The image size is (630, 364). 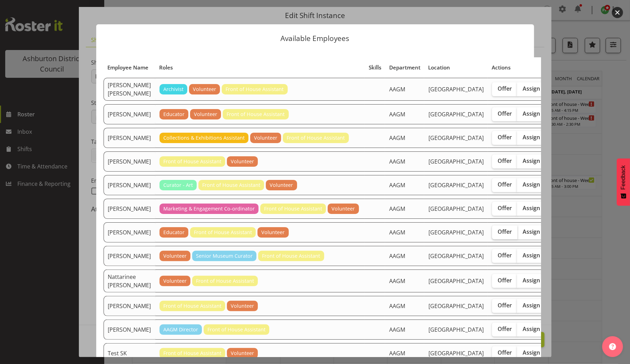 I want to click on div: Skills, so click(x=375, y=68).